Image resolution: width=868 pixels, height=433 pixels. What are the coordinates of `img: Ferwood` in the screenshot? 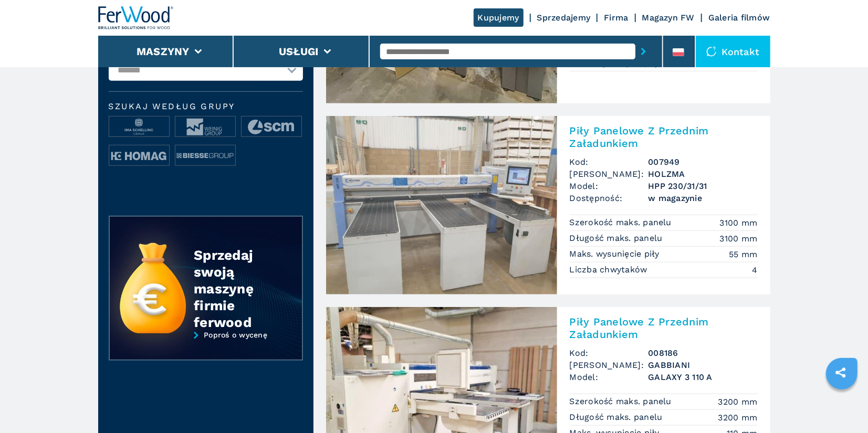 It's located at (136, 18).